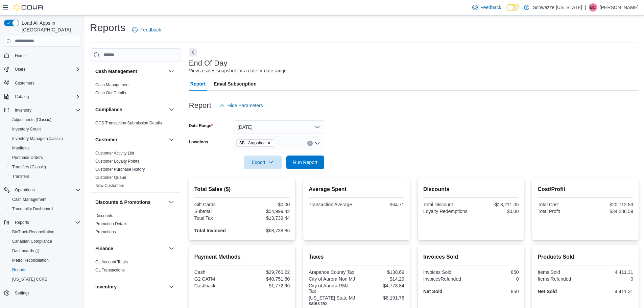 The width and height of the screenshot is (644, 308). Describe the element at coordinates (46, 110) in the screenshot. I see `span: Inventory` at that location.